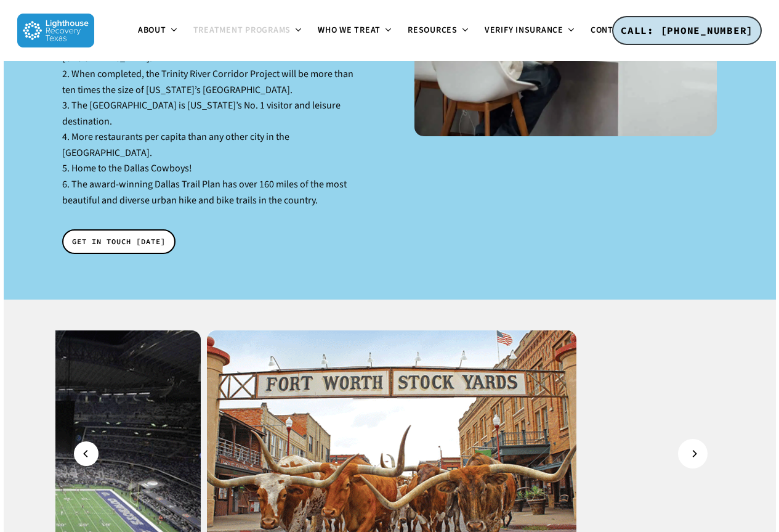 This screenshot has height=532, width=779. What do you see at coordinates (355, 31) in the screenshot?
I see `a: Who We Treat` at bounding box center [355, 31].